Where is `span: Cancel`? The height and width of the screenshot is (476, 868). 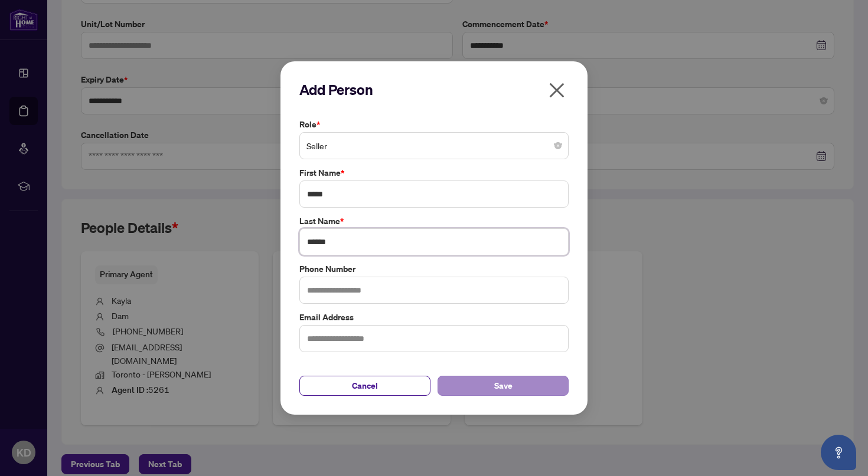
span: Cancel is located at coordinates (365, 386).